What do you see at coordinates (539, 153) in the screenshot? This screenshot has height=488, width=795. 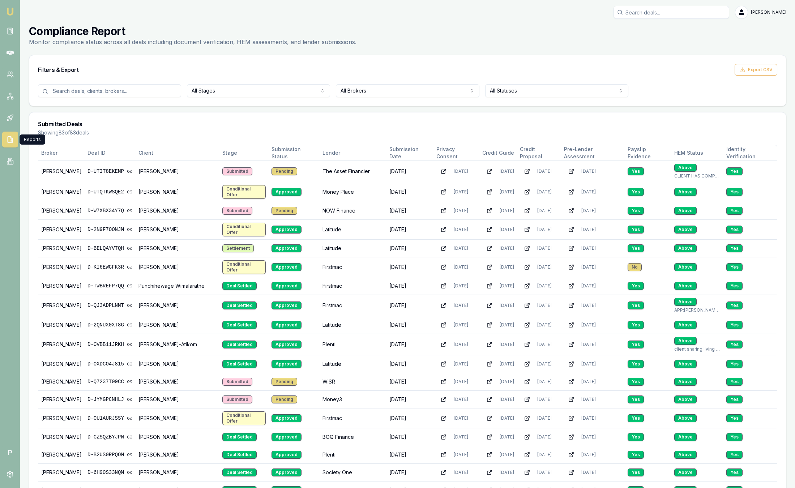 I see `th: Credit Proposal` at bounding box center [539, 153].